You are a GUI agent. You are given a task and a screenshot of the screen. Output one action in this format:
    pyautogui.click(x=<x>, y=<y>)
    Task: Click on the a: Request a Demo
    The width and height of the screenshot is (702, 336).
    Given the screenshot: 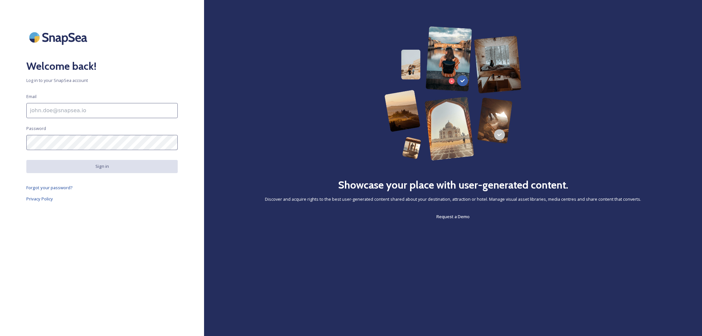 What is the action you would take?
    pyautogui.click(x=453, y=217)
    